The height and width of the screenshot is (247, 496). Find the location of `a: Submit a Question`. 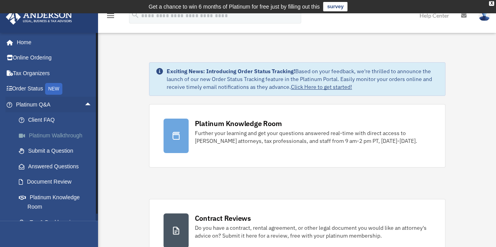

a: Submit a Question is located at coordinates (57, 151).